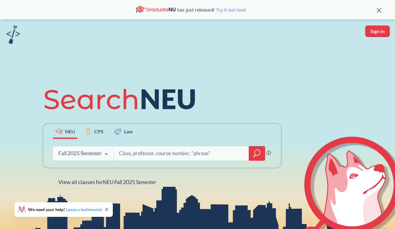  Describe the element at coordinates (230, 10) in the screenshot. I see `a: Try it out now!` at that location.